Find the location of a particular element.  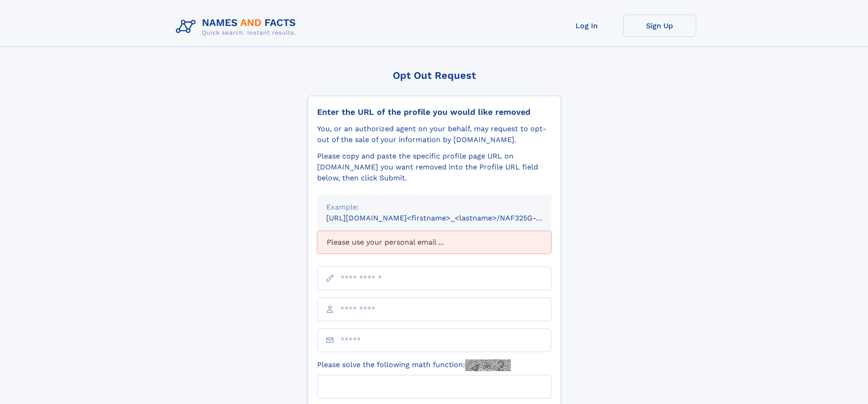

div: You, or an authorized agent on your behalf, may request to opt-out of the sale of your informatio... is located at coordinates (434, 134).